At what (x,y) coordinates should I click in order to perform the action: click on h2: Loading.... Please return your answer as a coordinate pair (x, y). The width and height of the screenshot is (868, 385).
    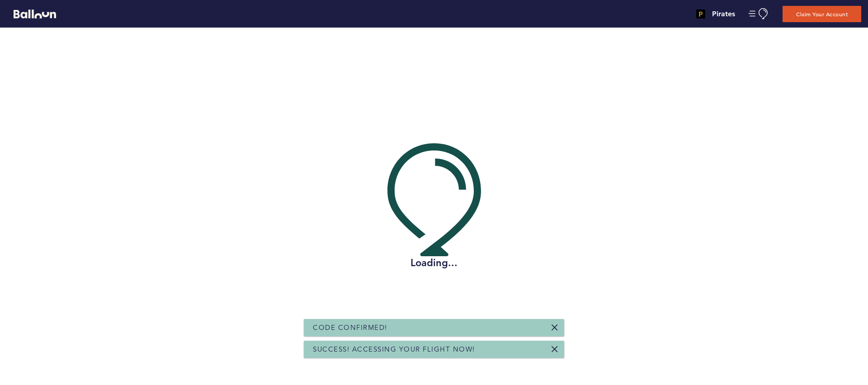
    Looking at the image, I should click on (434, 263).